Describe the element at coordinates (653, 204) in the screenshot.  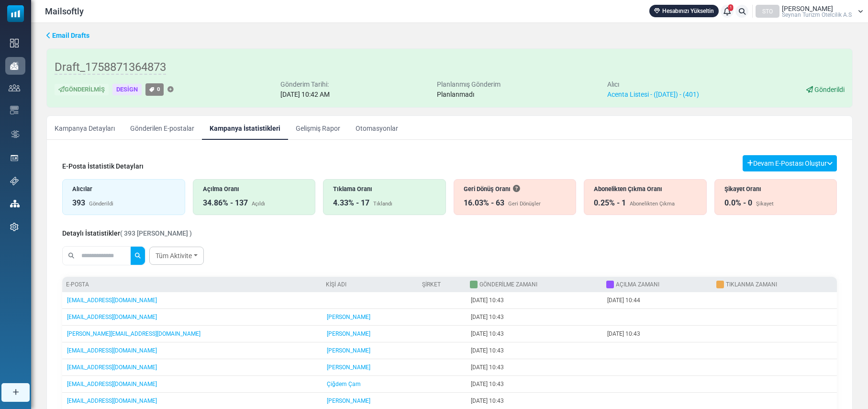
I see `div: Abonelikten Çıkma` at that location.